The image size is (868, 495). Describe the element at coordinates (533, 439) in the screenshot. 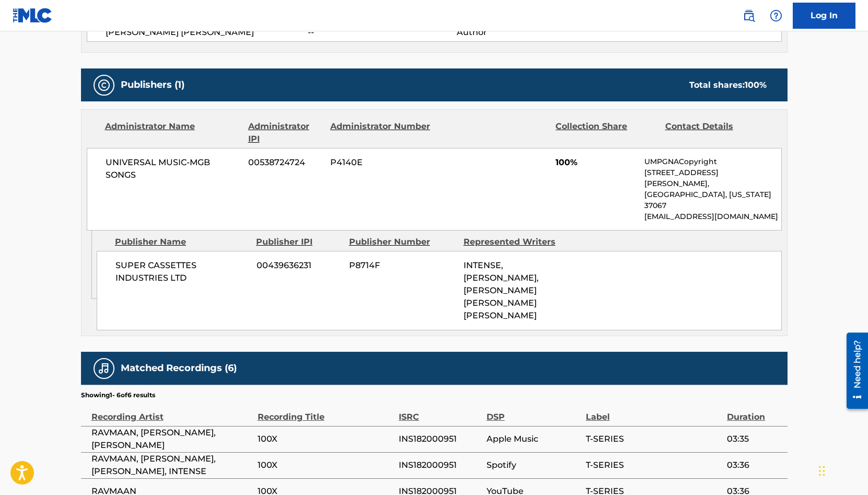

I see `span: Apple Music` at that location.